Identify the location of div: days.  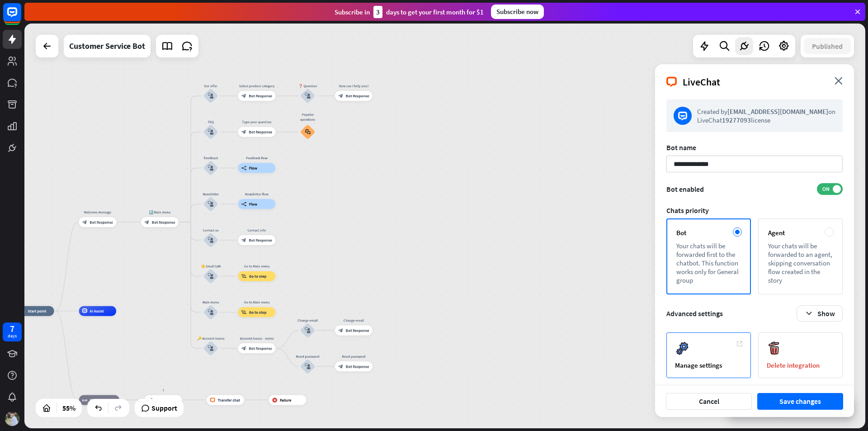
(12, 336).